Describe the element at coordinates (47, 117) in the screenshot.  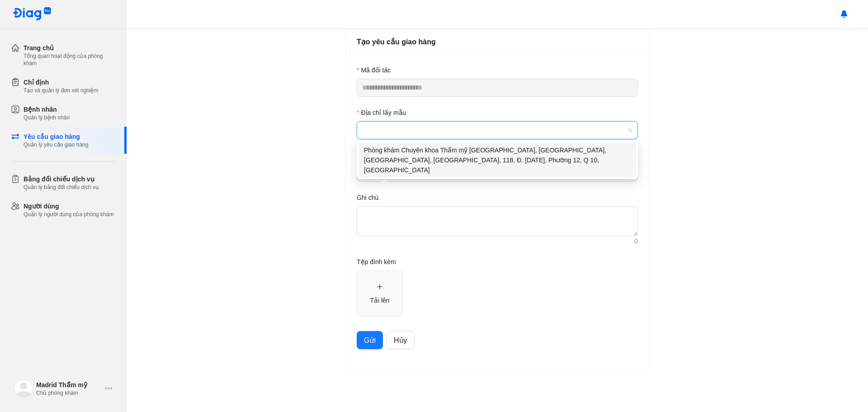
I see `div: Quản lý bệnh nhân` at that location.